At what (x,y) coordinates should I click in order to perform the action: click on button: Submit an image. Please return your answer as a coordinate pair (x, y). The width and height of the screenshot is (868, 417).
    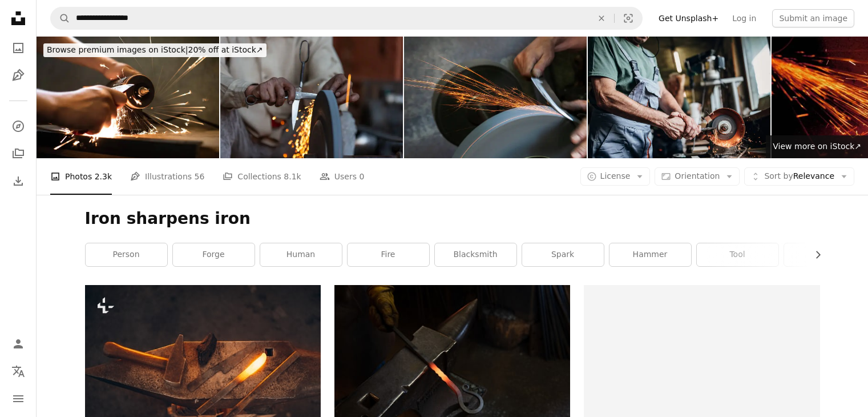
    Looking at the image, I should click on (813, 19).